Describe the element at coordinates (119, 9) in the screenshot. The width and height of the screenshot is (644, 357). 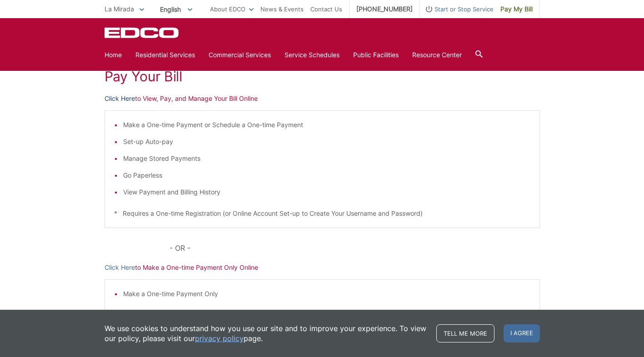
I see `span: La Mirada` at that location.